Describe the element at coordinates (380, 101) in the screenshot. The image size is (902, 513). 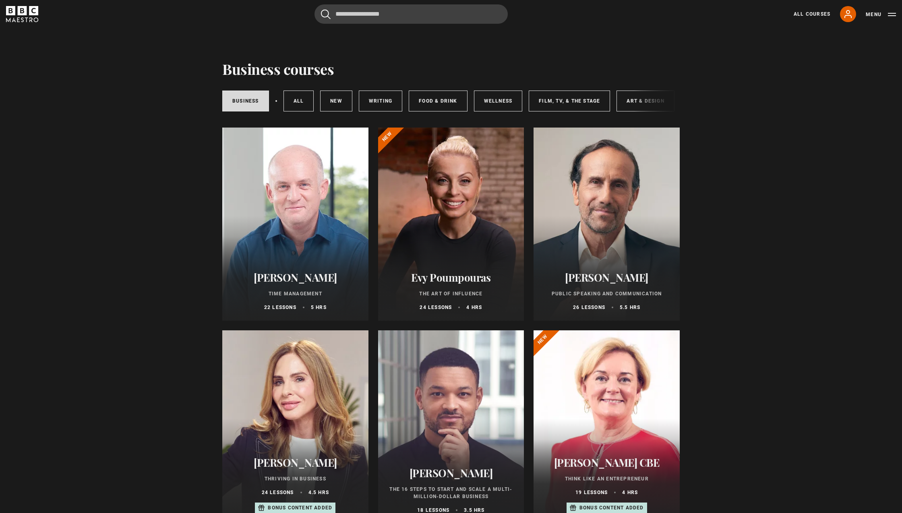
I see `a: Writing` at that location.